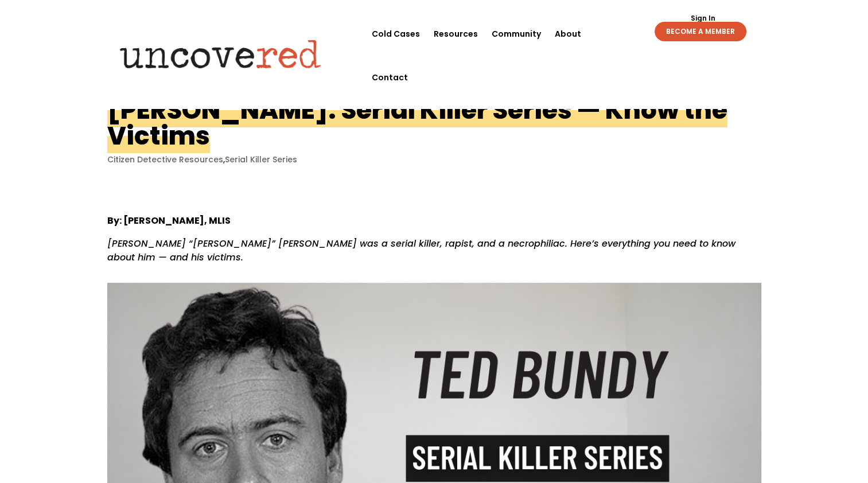 This screenshot has height=483, width=868. What do you see at coordinates (456, 34) in the screenshot?
I see `a: Resources` at bounding box center [456, 34].